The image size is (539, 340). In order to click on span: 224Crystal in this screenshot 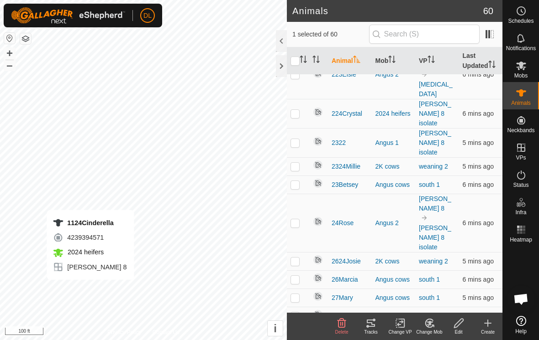, I will do `click(346, 114)`.